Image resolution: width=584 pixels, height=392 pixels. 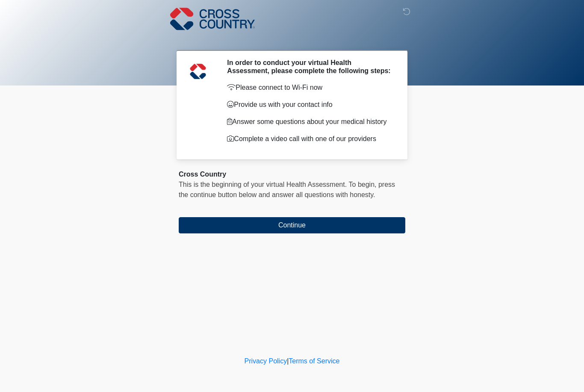 What do you see at coordinates (198, 71) in the screenshot?
I see `img: Agent Avatar` at bounding box center [198, 71].